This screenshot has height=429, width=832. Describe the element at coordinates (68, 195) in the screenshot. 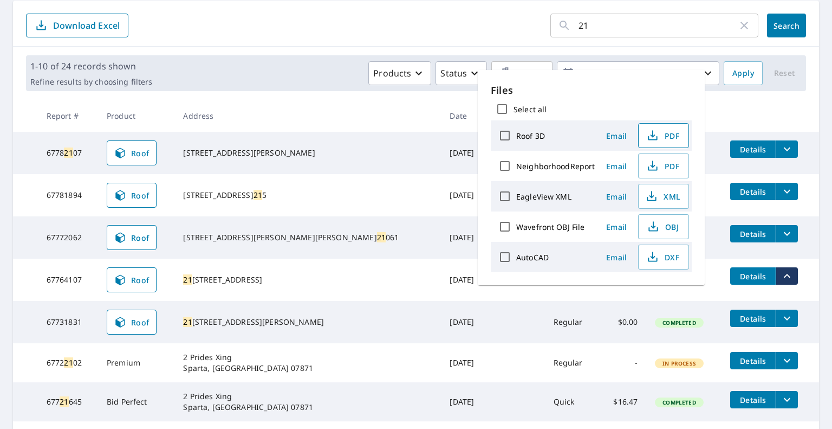

I see `td: 67781894` at that location.